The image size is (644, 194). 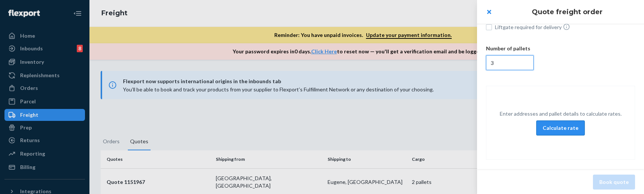 What do you see at coordinates (567, 12) in the screenshot?
I see `h1: Quote freight order` at bounding box center [567, 12].